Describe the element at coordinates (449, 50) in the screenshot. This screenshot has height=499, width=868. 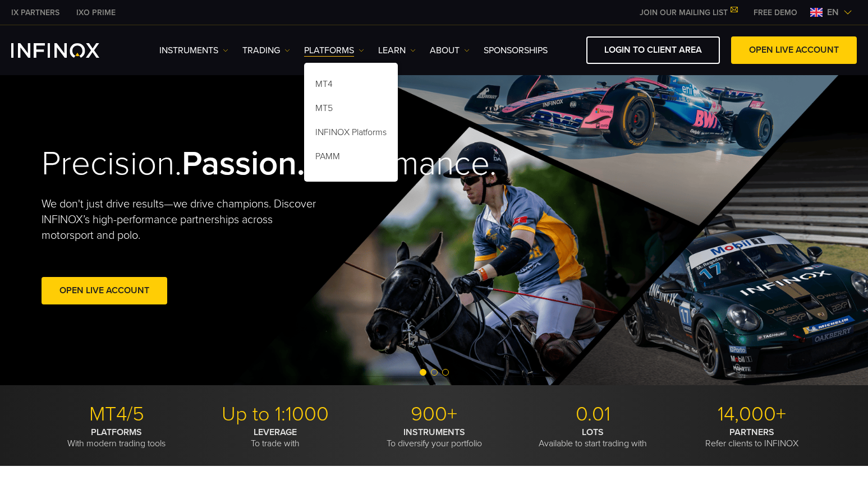
I see `a: ABOUT` at that location.